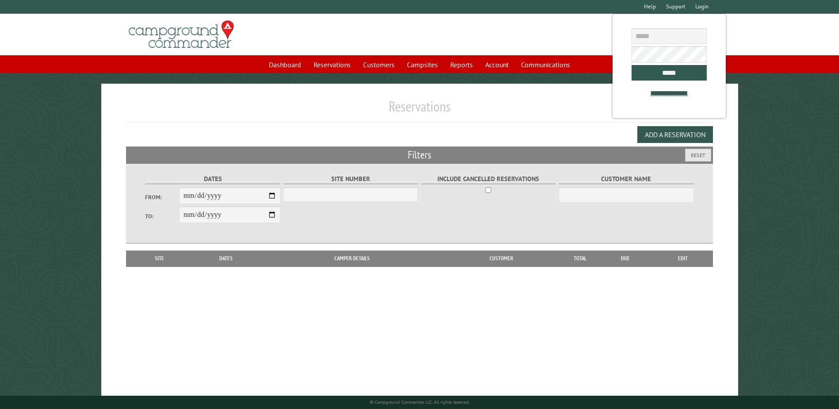 The image size is (839, 409). What do you see at coordinates (698, 155) in the screenshot?
I see `button: Reset` at bounding box center [698, 155].